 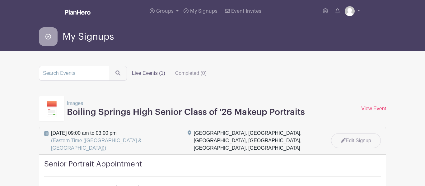 I want to click on h3: Boiling Springs High Senior Class of '26 Makeup Portraits, so click(x=186, y=113).